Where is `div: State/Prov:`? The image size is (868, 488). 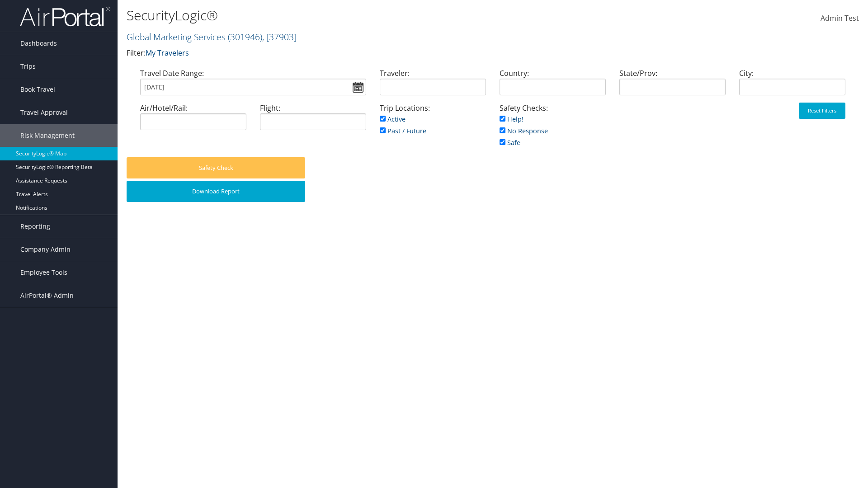
div: State/Prov: is located at coordinates (673, 85).